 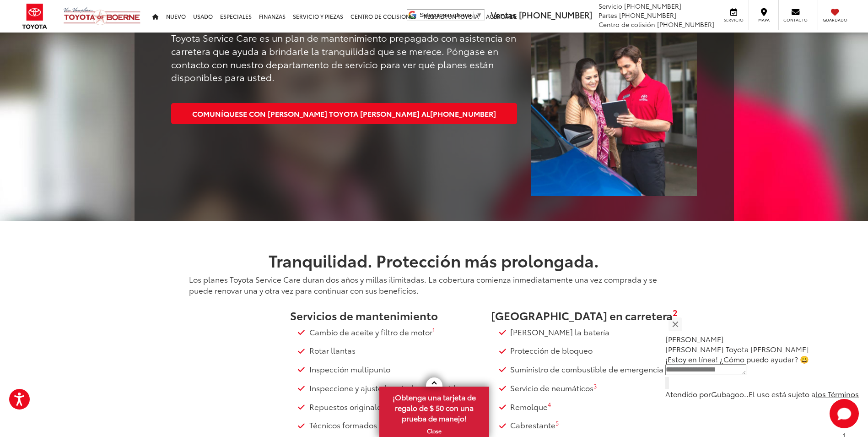 I want to click on a: 1, so click(x=434, y=332).